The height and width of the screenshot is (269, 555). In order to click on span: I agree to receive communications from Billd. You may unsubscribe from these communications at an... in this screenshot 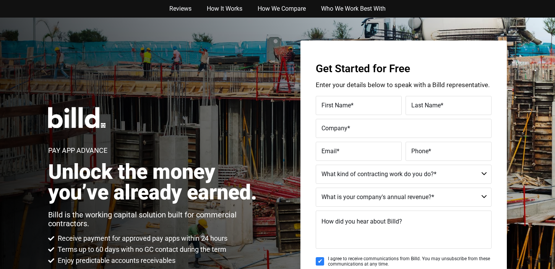, I will do `click(410, 261)`.